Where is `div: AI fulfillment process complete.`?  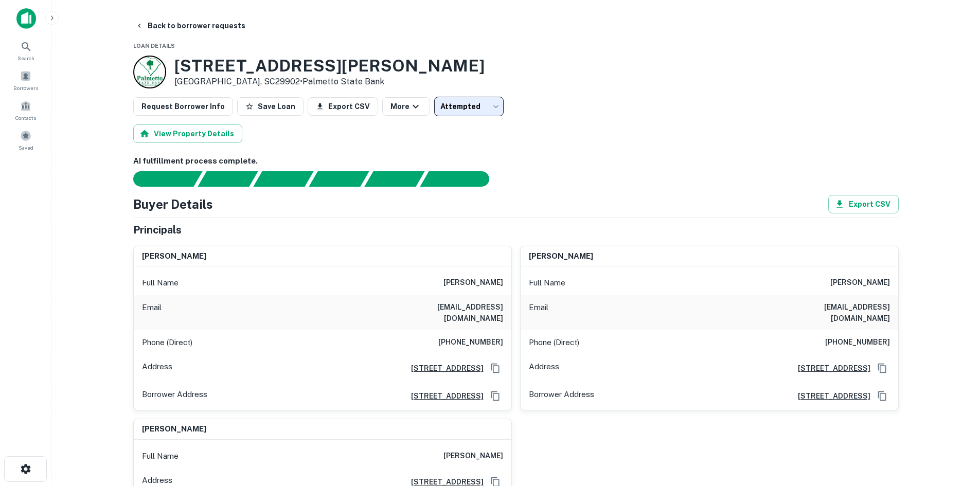 div: AI fulfillment process complete. is located at coordinates (461, 179).